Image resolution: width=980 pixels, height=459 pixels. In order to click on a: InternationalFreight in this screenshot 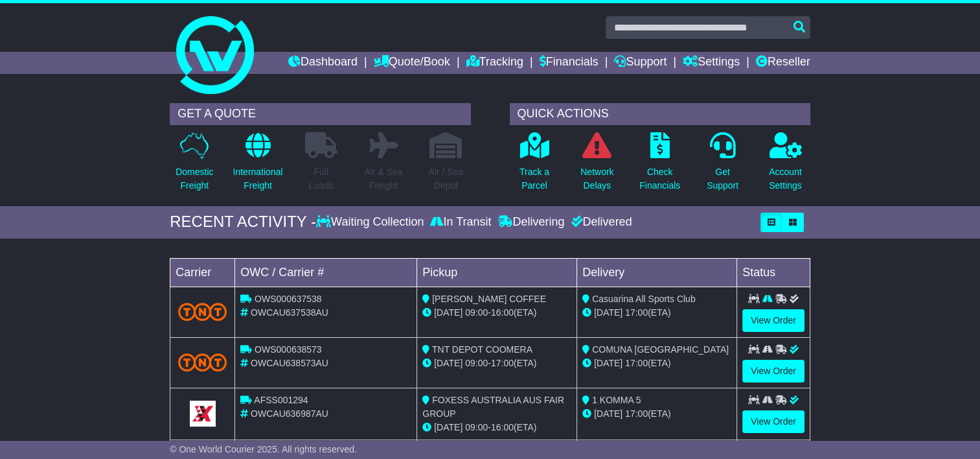, I will do `click(257, 165)`.